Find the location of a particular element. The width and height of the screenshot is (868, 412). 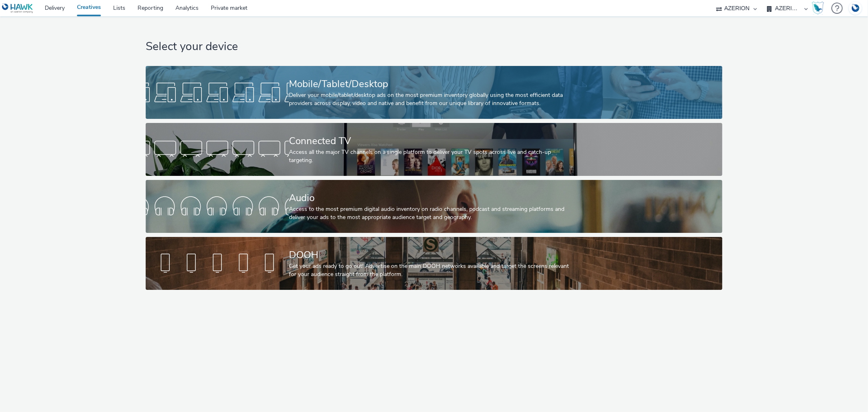

a: DOOHGet your ads ready to go out! Advertise on the main DOOH networks available and target the sc... is located at coordinates (434, 264).